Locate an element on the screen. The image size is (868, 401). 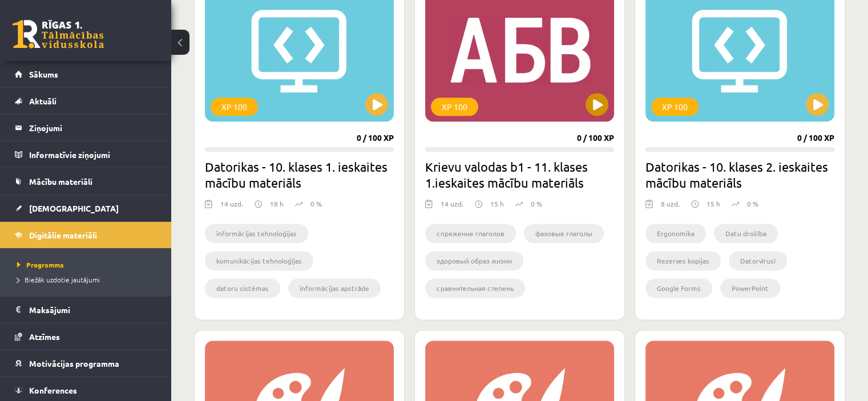
span: Digitālie materiāli is located at coordinates (63, 235).